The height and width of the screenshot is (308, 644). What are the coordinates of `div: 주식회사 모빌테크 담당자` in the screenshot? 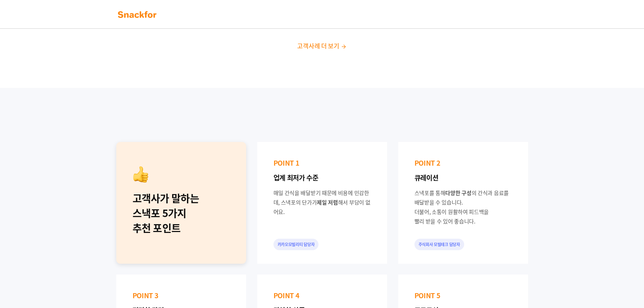 It's located at (439, 245).